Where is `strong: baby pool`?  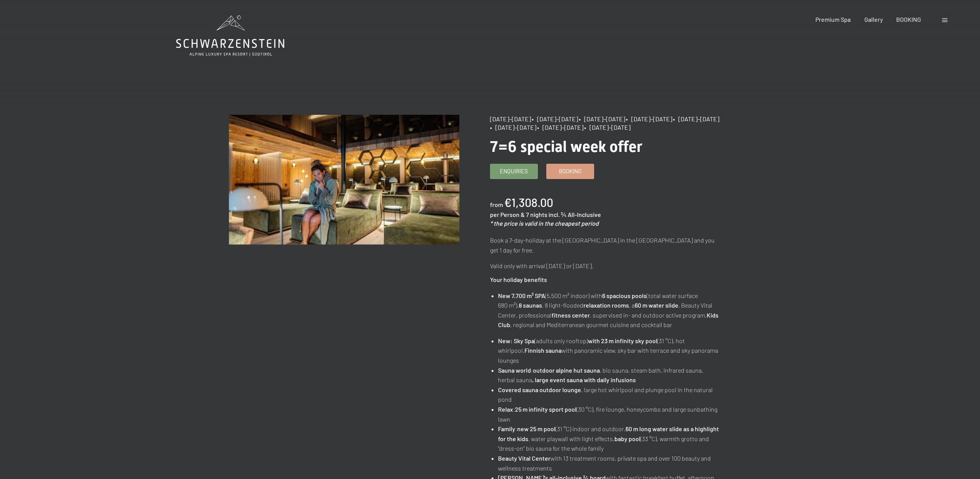
strong: baby pool is located at coordinates (627, 438).